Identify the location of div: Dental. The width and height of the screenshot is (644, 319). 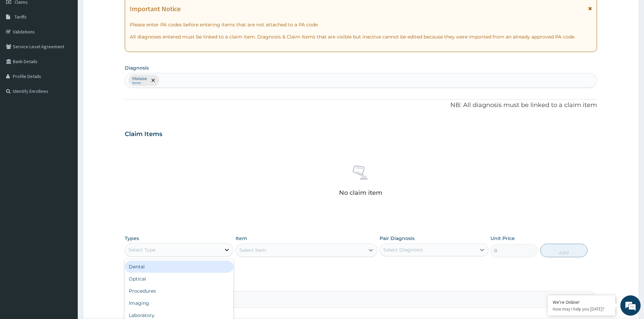
(179, 267).